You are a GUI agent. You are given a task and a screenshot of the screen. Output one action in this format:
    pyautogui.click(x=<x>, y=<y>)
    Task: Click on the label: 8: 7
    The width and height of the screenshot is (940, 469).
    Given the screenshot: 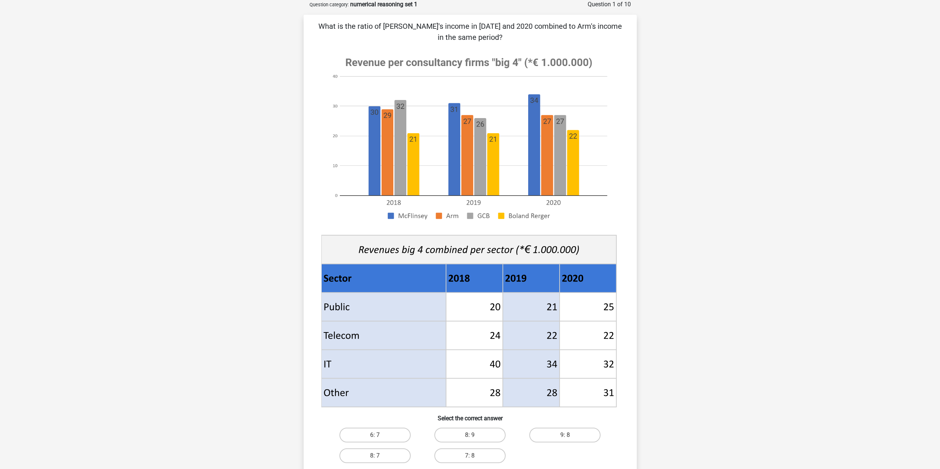 What is the action you would take?
    pyautogui.click(x=375, y=456)
    